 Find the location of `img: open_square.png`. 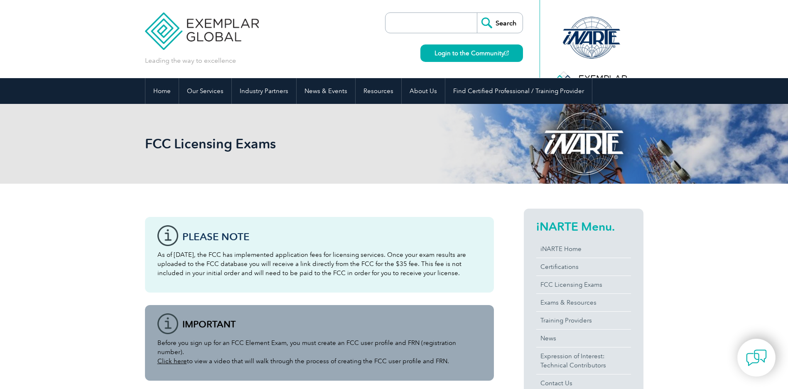

img: open_square.png is located at coordinates (506, 53).